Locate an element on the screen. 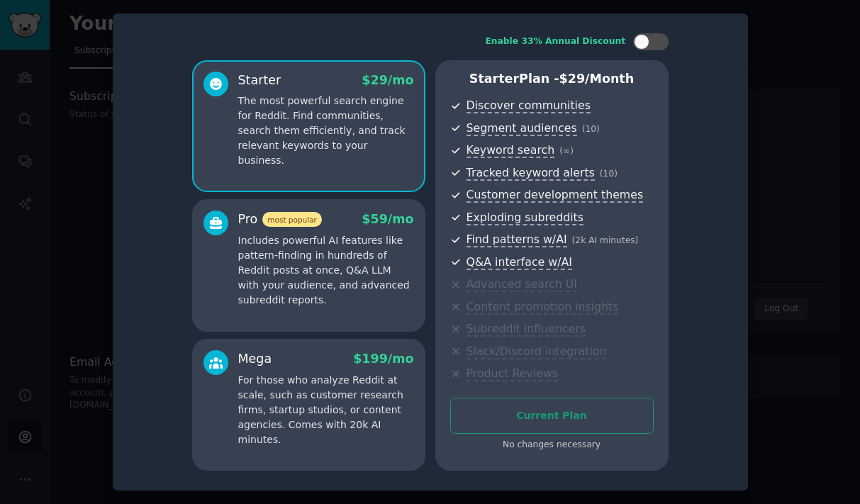 This screenshot has height=504, width=860. div: Mega is located at coordinates (256, 359).